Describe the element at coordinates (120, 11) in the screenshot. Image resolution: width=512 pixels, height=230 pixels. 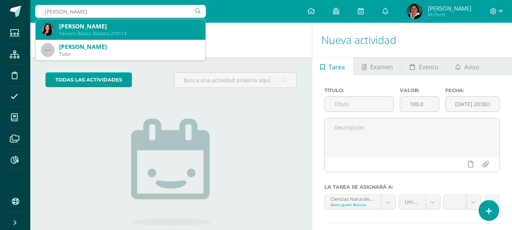
I see `input: Busca un usuario...` at that location.